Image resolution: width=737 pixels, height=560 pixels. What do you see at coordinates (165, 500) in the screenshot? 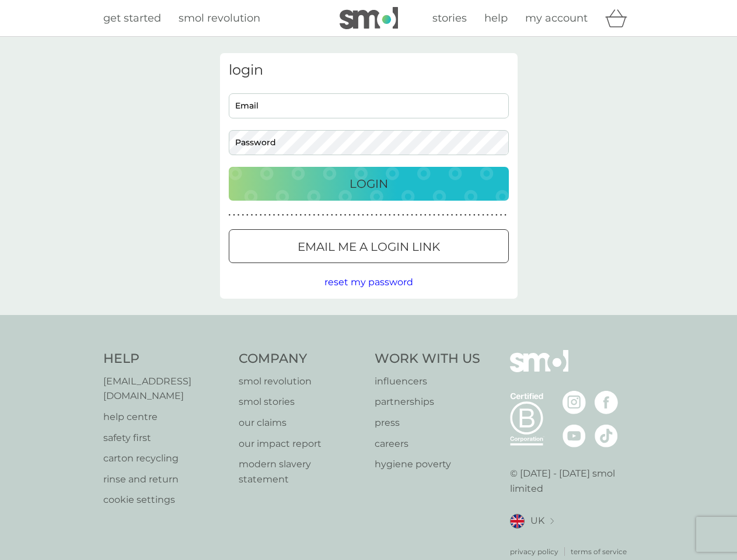
I see `p: cookie settings` at bounding box center [165, 500].